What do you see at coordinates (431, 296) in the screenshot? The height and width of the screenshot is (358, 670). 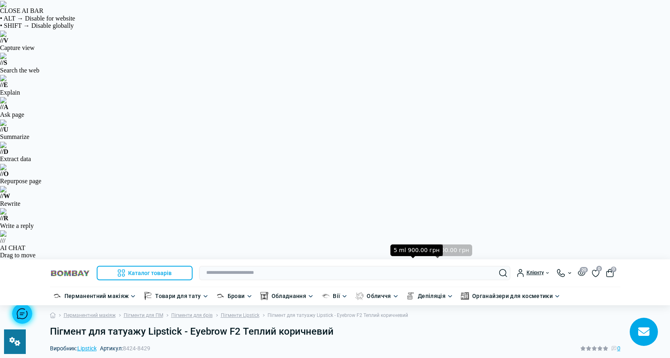 I see `a: Депіляція` at bounding box center [431, 296].